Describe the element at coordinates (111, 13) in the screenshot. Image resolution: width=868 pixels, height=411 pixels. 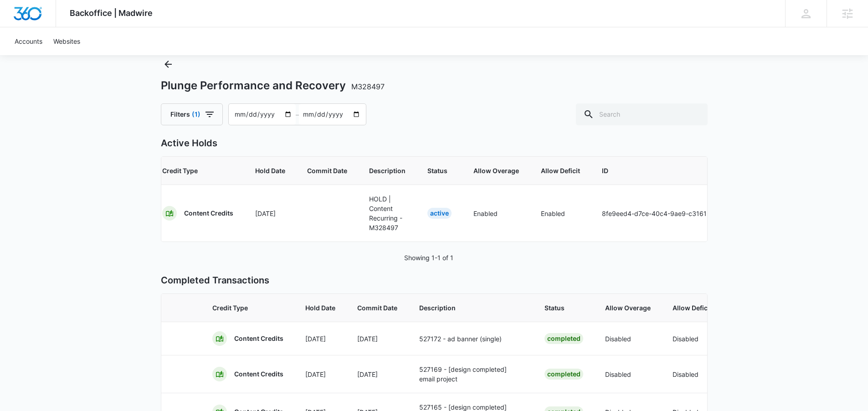
I see `span: Backoffice | Madwire` at that location.